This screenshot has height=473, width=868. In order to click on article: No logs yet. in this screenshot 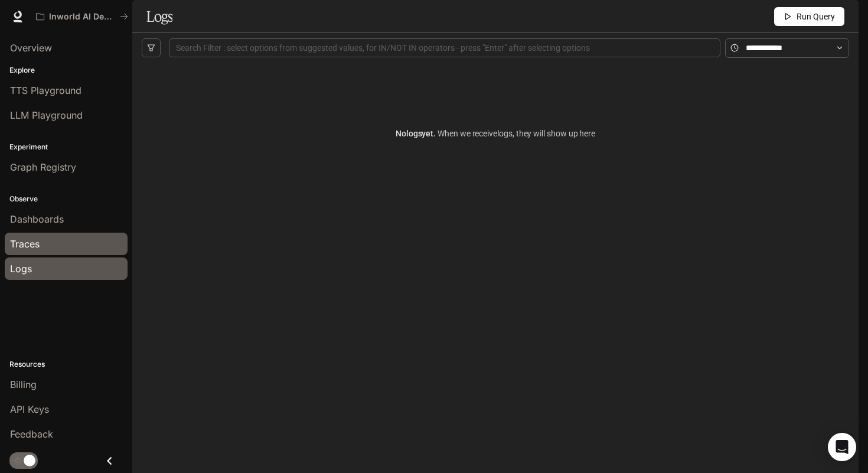, I will do `click(496, 133)`.